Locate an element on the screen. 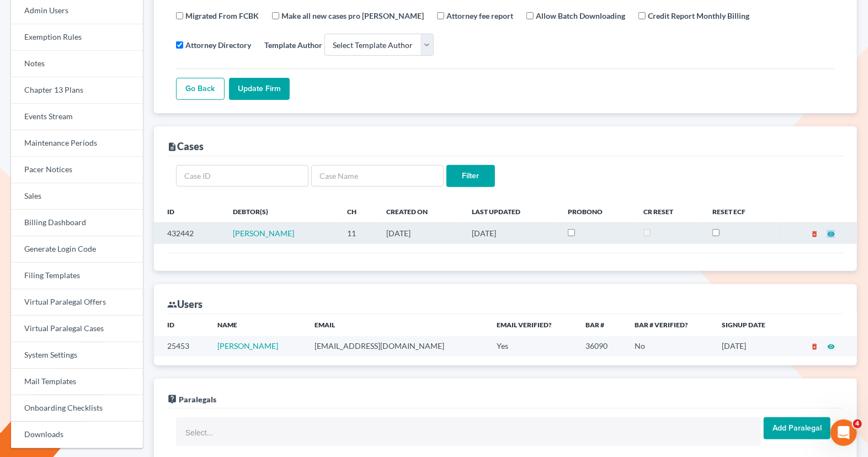 This screenshot has height=457, width=868. a: Onboarding Checklists is located at coordinates (77, 408).